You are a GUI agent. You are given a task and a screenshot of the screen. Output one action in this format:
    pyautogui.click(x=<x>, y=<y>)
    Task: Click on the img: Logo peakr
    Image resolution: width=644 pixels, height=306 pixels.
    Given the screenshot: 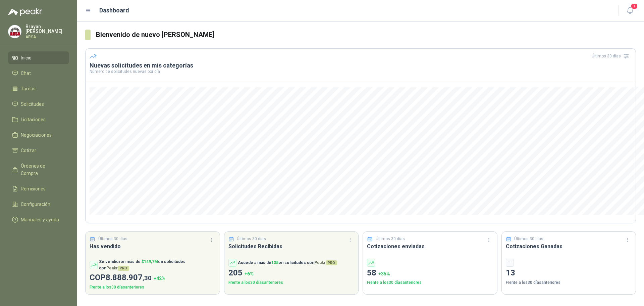 What is the action you would take?
    pyautogui.click(x=25, y=12)
    